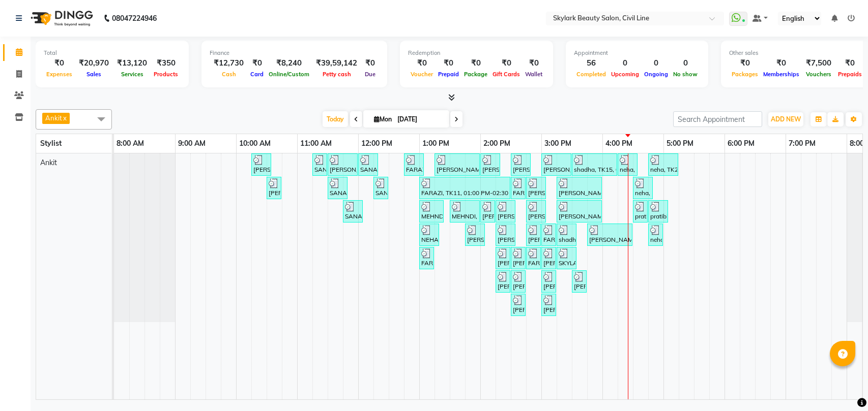 The height and width of the screenshot is (411, 868). What do you see at coordinates (132, 63) in the screenshot?
I see `div: ₹13,120` at bounding box center [132, 63].